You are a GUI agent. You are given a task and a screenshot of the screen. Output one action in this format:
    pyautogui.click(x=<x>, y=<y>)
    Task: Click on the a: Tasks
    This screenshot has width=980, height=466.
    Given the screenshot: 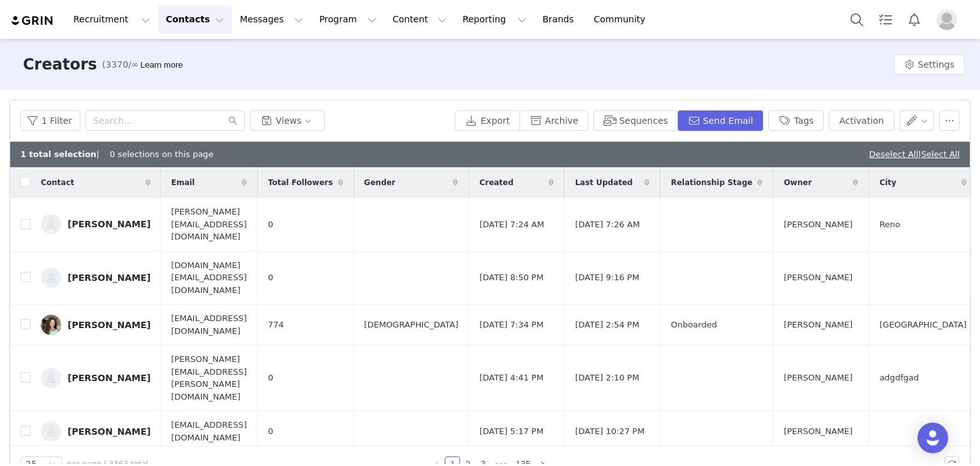 What is the action you would take?
    pyautogui.click(x=885, y=19)
    